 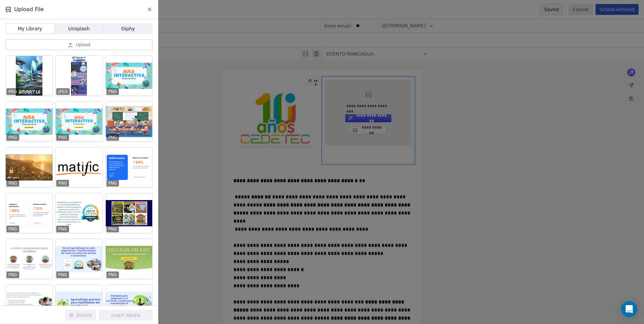 What do you see at coordinates (128, 29) in the screenshot?
I see `span: Giphy` at bounding box center [128, 29].